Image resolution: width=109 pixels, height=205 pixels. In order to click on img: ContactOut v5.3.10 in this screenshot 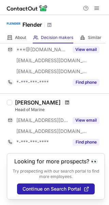, I will do `click(27, 8)`.